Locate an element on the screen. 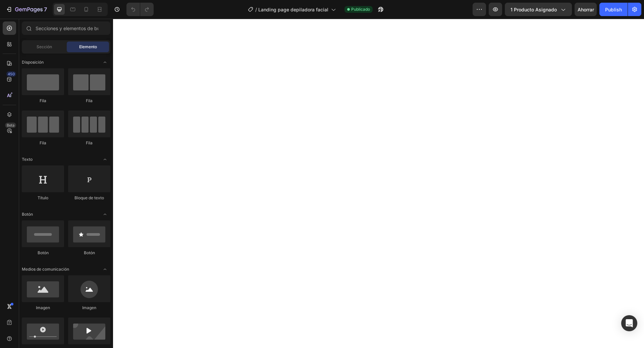 The image size is (644, 348). button: Publish is located at coordinates (613, 9).